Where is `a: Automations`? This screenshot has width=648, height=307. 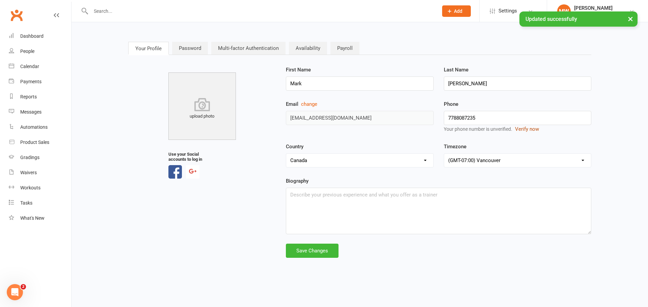 a: Automations is located at coordinates (40, 127).